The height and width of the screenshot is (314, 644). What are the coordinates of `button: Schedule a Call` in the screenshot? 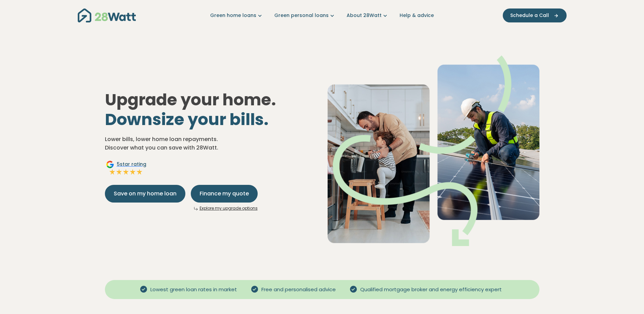 It's located at (535, 15).